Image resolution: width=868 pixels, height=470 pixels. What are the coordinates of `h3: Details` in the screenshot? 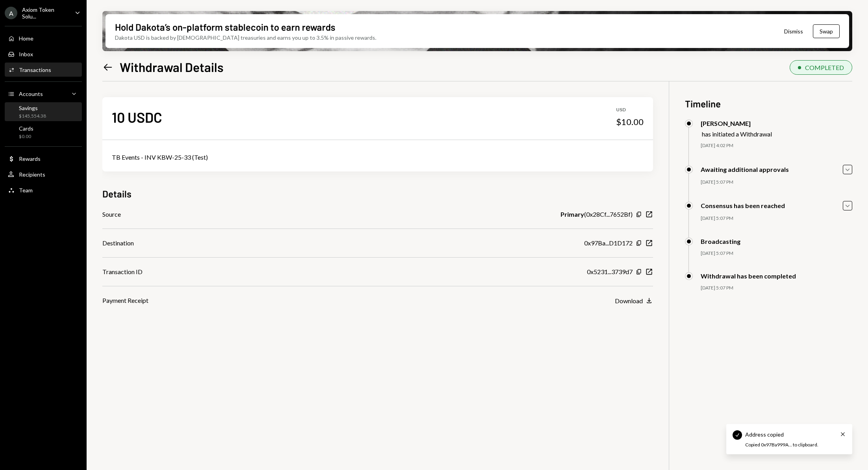 It's located at (117, 193).